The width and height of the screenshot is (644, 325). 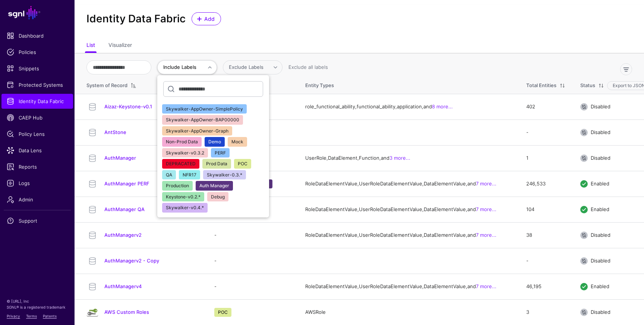 I want to click on span: Identity Data Fabric, so click(x=37, y=101).